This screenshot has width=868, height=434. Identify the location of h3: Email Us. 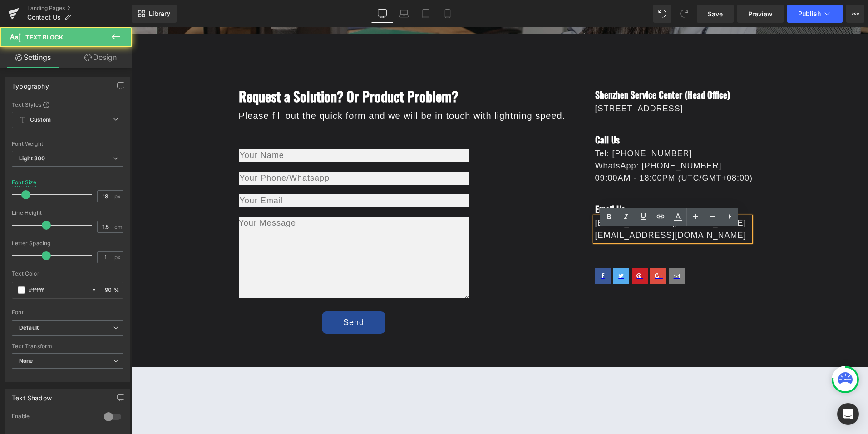
(541, 182).